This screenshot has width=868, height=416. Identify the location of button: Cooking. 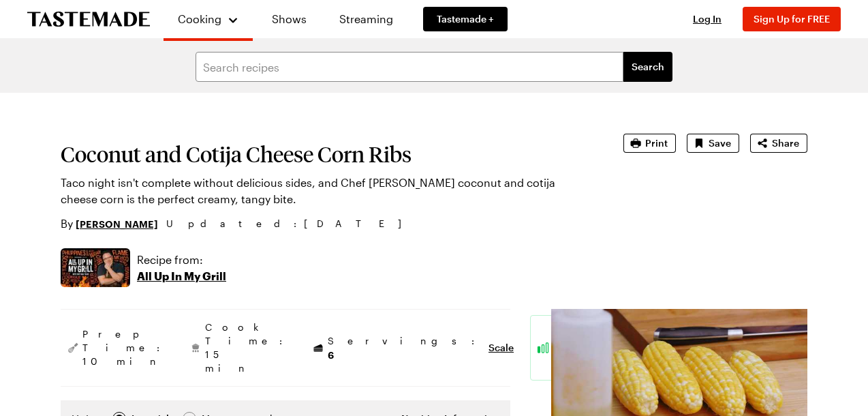
(208, 19).